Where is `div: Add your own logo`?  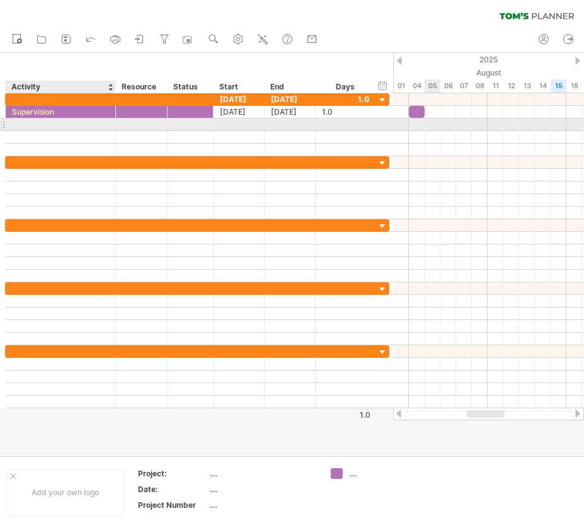 div: Add your own logo is located at coordinates (65, 492).